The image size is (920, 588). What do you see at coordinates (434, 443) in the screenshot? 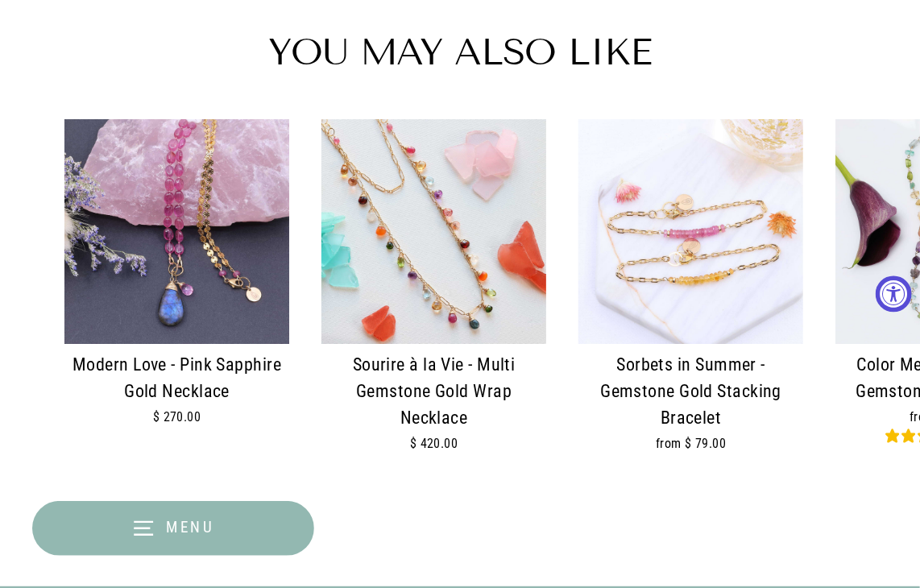
I see `span: $ 420.00` at bounding box center [434, 443].